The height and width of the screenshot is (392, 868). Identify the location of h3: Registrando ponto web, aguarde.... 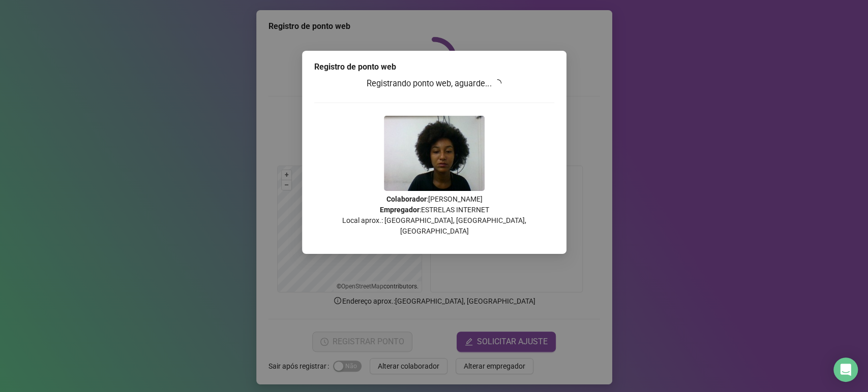
(435, 84).